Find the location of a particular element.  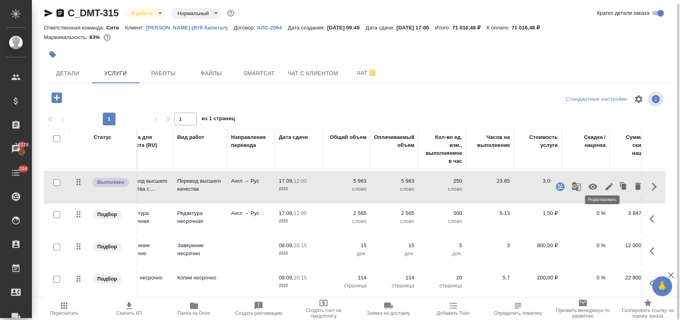

button: Создать рекламацию is located at coordinates (258, 309).